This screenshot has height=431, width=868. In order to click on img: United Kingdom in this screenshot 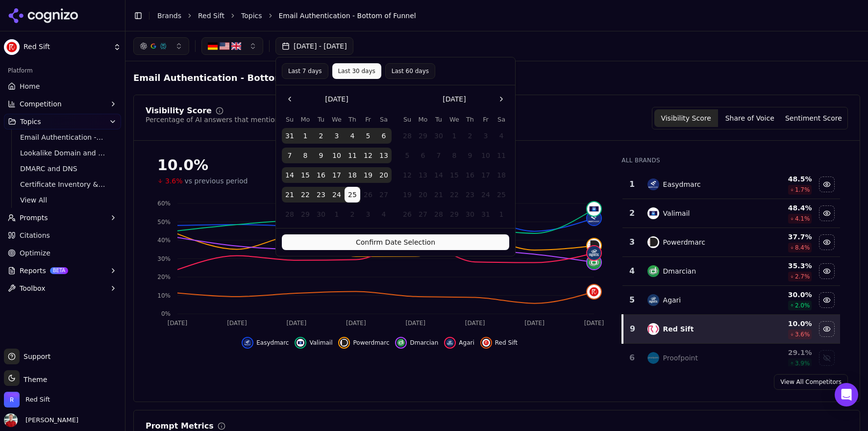, I will do `click(236, 46)`.